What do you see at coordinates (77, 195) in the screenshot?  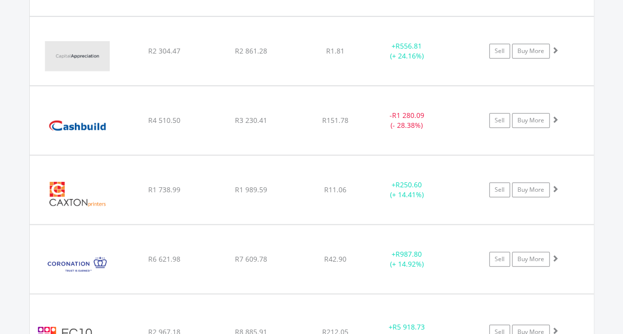 I see `img: EQU.ZA.CAT.png` at bounding box center [77, 195].